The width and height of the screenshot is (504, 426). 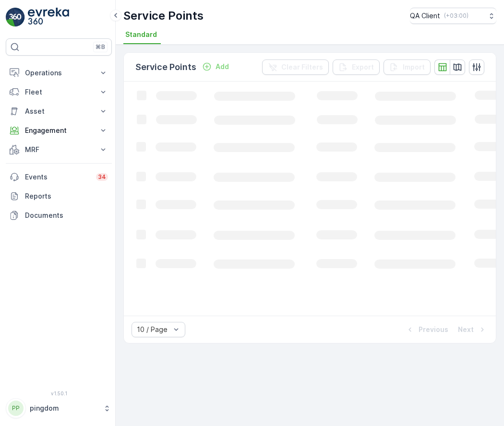 What do you see at coordinates (101, 47) in the screenshot?
I see `p: ⌘B` at bounding box center [101, 47].